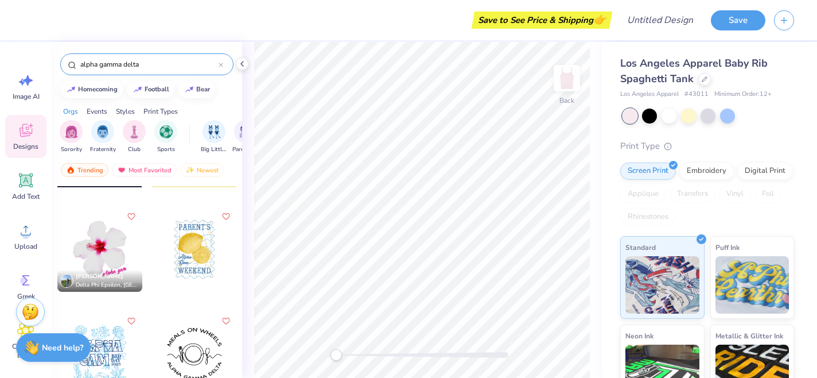 This screenshot has width=817, height=378. Describe the element at coordinates (706, 171) in the screenshot. I see `div: Embroidery` at that location.